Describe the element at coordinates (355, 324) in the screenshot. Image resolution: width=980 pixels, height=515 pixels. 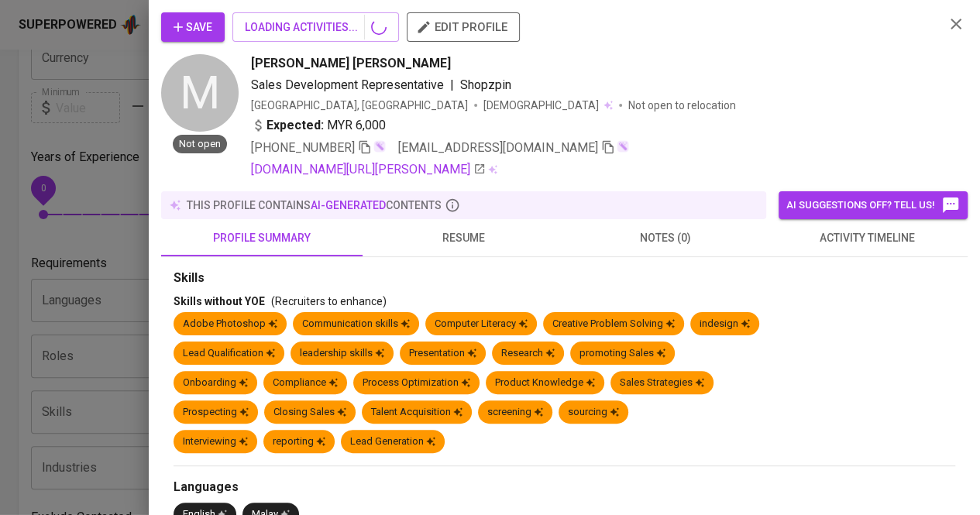
I see `div: Communication skills` at that location.